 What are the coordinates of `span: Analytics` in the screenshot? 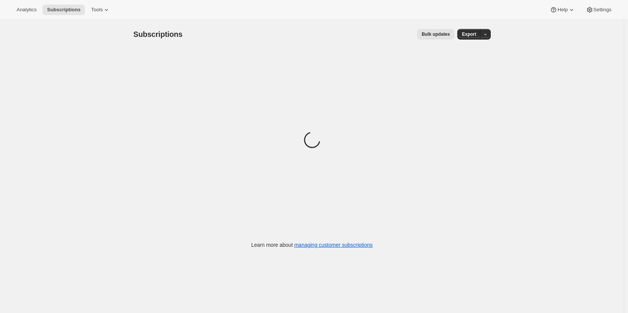 It's located at (26, 10).